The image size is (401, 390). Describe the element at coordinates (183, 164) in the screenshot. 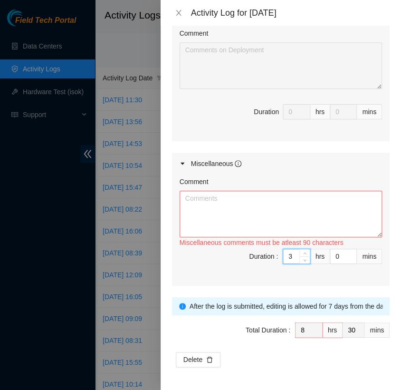

I see `span: caret-right` at that location.